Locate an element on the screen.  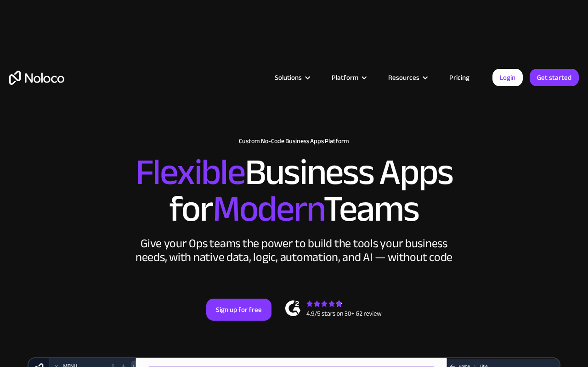
h1: Custom No-Code Business Apps Platform is located at coordinates (294, 142).